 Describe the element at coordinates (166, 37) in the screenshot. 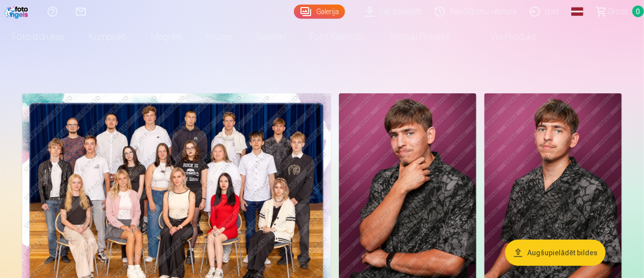

I see `a: Magnēti` at that location.